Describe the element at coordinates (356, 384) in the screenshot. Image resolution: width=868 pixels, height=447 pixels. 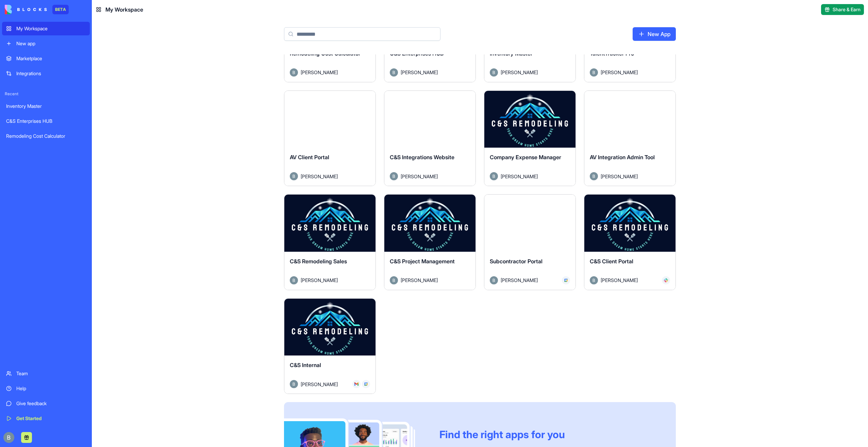
I see `img: Gmail_trouth.svg` at that location.